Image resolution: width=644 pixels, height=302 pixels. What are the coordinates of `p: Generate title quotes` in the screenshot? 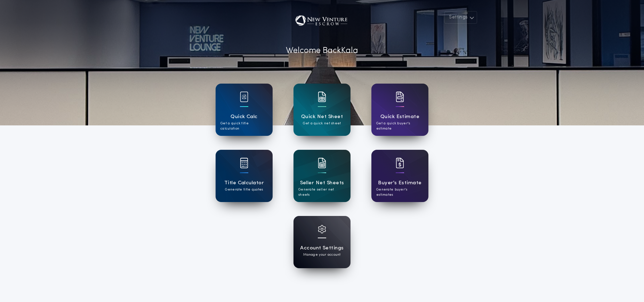 It's located at (244, 190).